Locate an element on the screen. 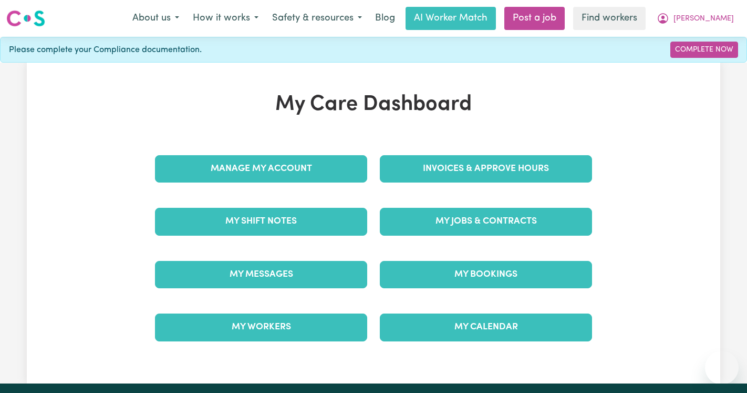  a: Careseekers logo is located at coordinates (26, 18).